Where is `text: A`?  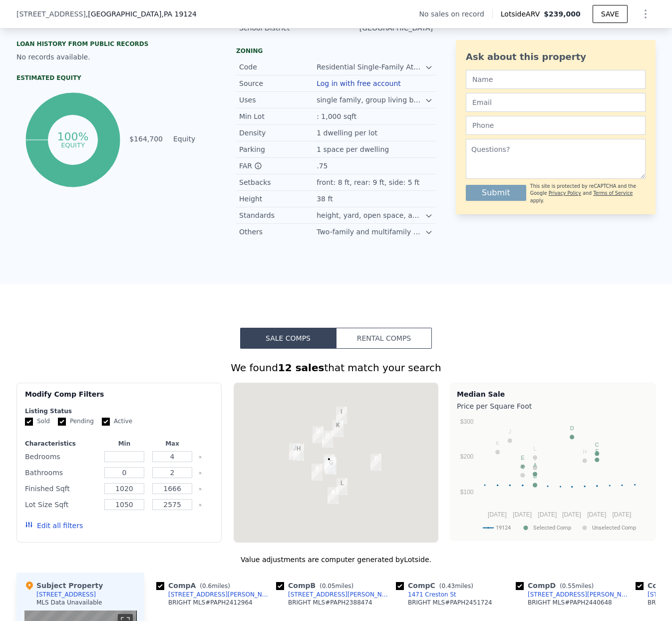
text: A is located at coordinates (535, 465).